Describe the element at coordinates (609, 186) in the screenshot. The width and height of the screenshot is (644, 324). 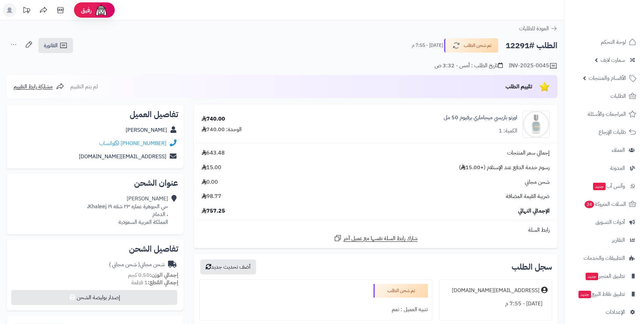
I see `span: وآتس آب` at that location.